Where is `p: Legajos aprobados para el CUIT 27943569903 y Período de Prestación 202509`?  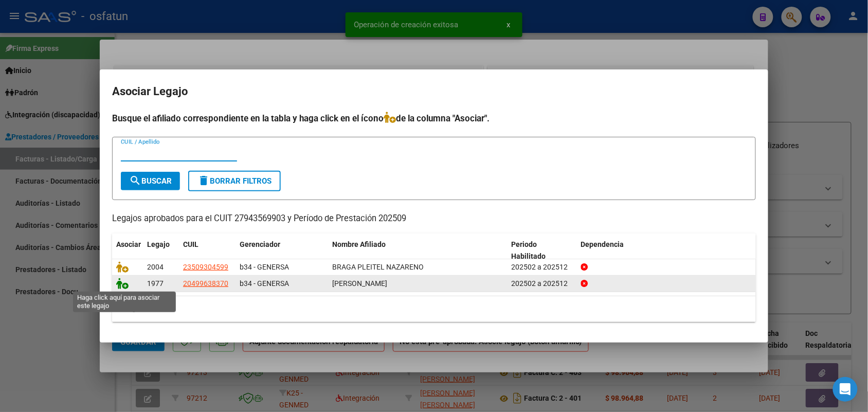
p: Legajos aprobados para el CUIT 27943569903 y Período de Prestación 202509 is located at coordinates (434, 219).